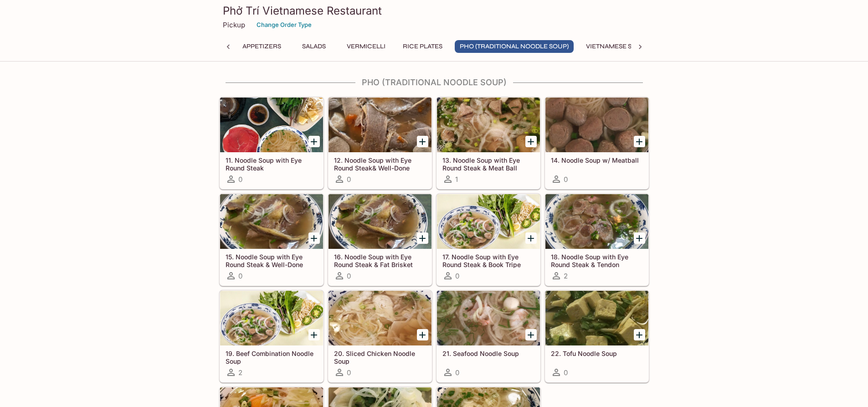 The height and width of the screenshot is (407, 868). I want to click on h5: 22. Tofu Noodle Soup, so click(597, 353).